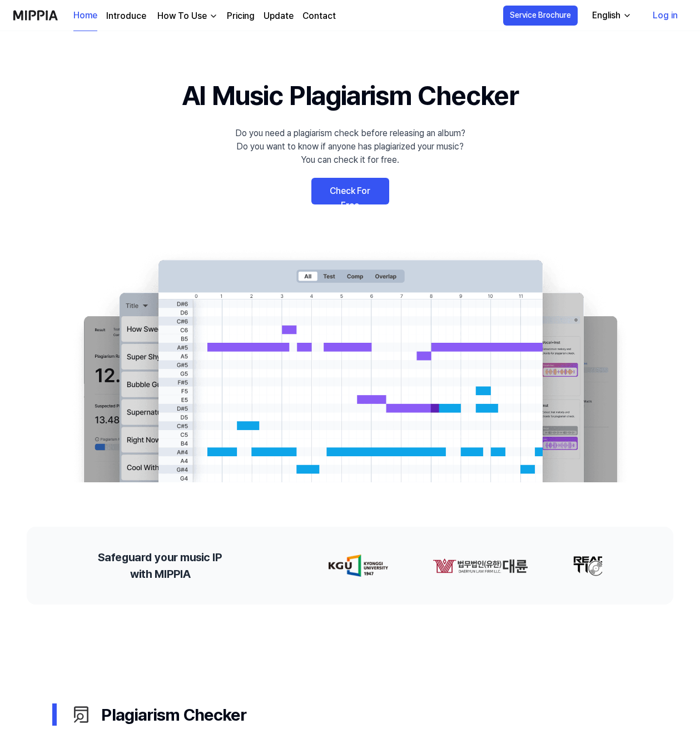 The height and width of the screenshot is (729, 700). Describe the element at coordinates (350, 365) in the screenshot. I see `img: main Image` at that location.